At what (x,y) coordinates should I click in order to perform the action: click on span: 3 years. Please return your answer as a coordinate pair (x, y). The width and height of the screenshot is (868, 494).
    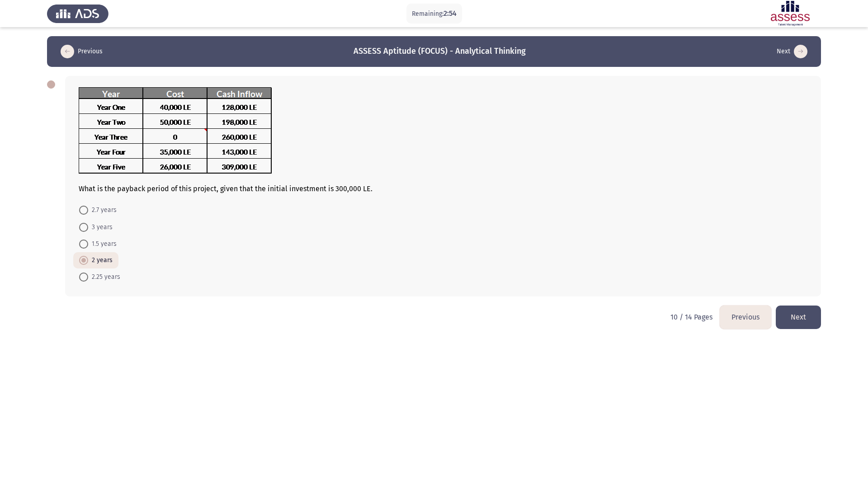
    Looking at the image, I should click on (100, 227).